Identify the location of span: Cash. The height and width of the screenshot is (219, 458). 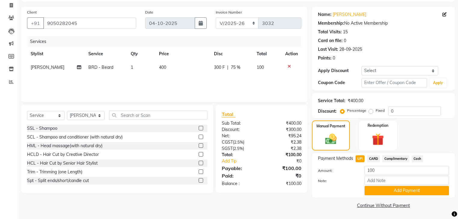
(417, 159).